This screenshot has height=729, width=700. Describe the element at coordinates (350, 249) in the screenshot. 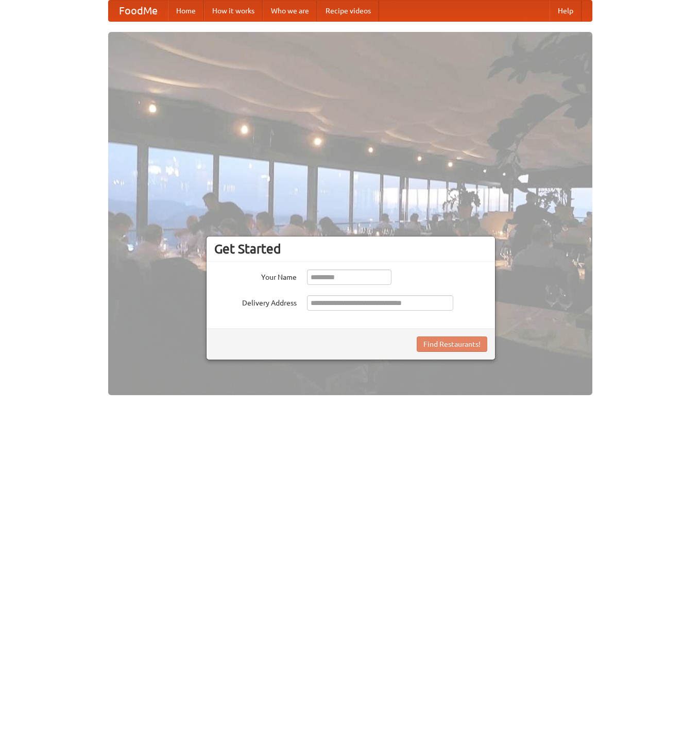

I see `h3: Get Started` at that location.